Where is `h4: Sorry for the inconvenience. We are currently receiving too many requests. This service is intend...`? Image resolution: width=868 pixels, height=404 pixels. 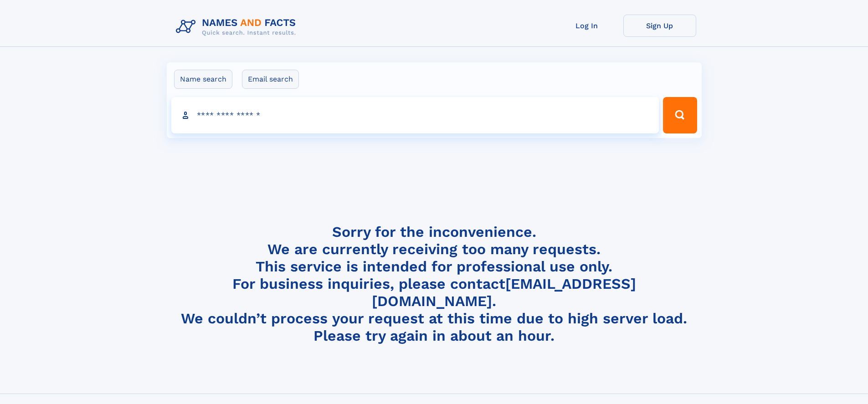 h4: Sorry for the inconvenience. We are currently receiving too many requests. This service is intend... is located at coordinates (434, 284).